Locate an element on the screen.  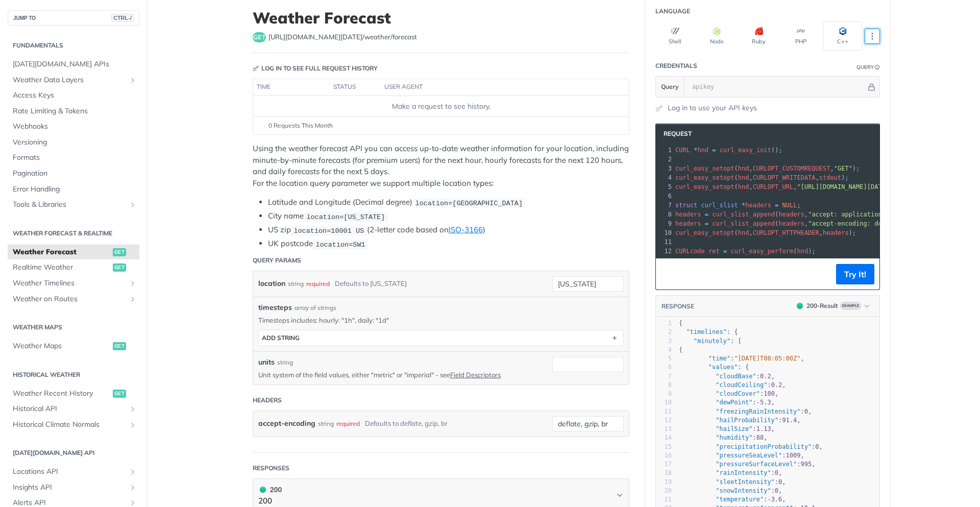
div: Make a request to see history. is located at coordinates (441, 106).